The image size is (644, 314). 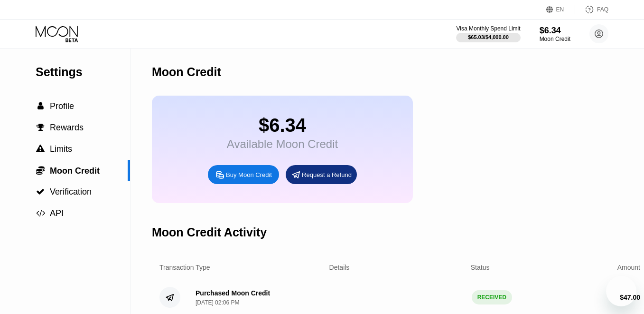 What do you see at coordinates (57, 213) in the screenshot?
I see `span: API` at bounding box center [57, 213].